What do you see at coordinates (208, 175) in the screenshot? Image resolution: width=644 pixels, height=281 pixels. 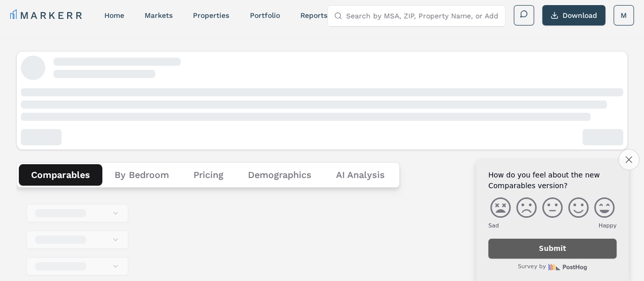 I see `button: Pricing` at bounding box center [208, 175].